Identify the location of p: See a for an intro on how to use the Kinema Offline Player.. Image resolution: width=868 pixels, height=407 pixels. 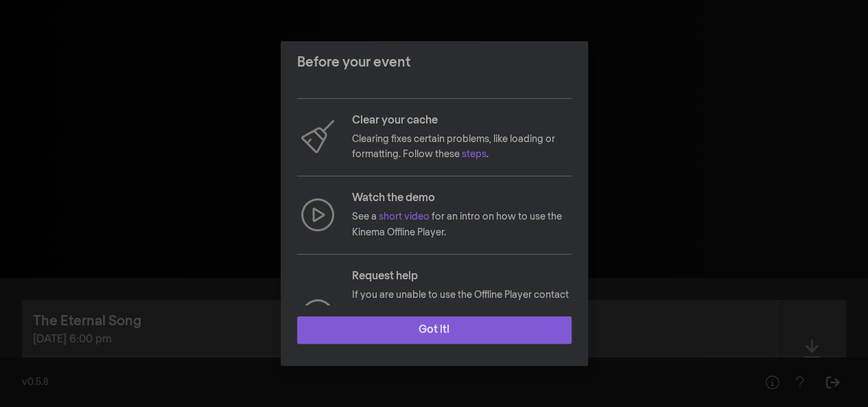
(462, 224).